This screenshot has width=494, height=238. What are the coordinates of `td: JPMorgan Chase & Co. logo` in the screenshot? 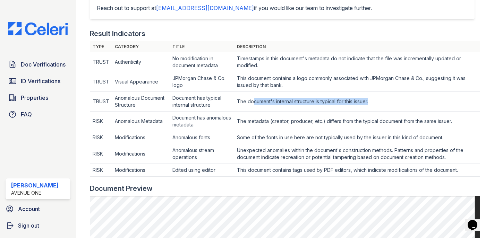 It's located at (202, 82).